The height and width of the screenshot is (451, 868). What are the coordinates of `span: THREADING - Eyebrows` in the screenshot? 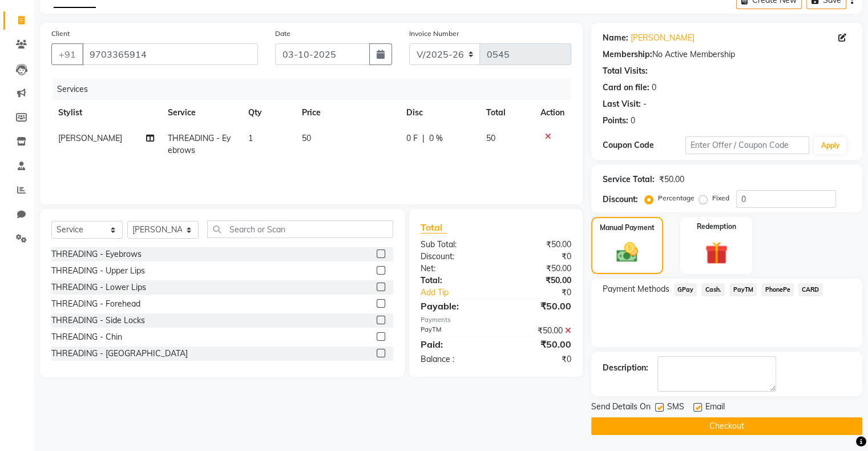 It's located at (199, 144).